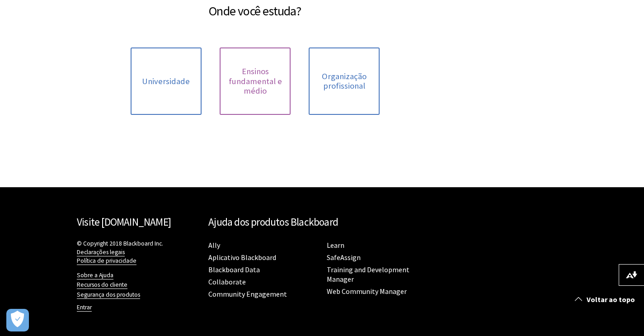 This screenshot has width=644, height=336. I want to click on a: Declarações legais, so click(101, 252).